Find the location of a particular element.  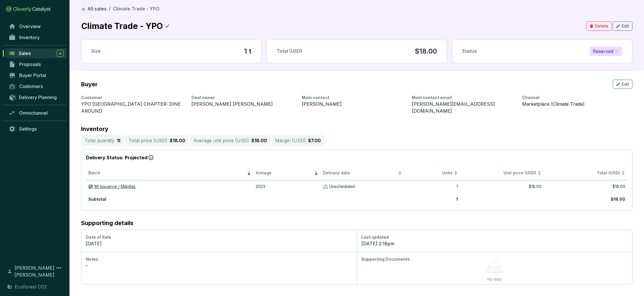

span: Batch is located at coordinates (167, 173).